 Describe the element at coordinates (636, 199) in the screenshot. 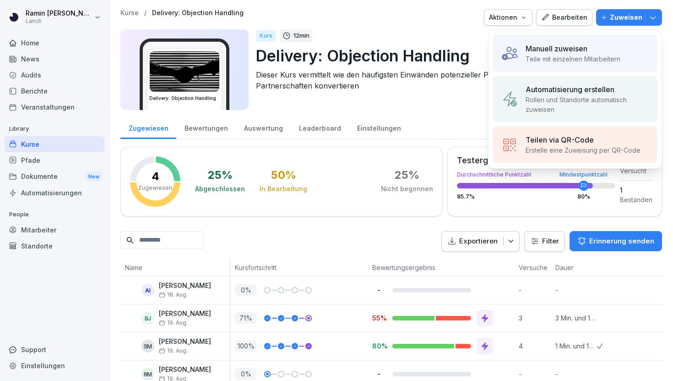

I see `div: Bestanden` at that location.